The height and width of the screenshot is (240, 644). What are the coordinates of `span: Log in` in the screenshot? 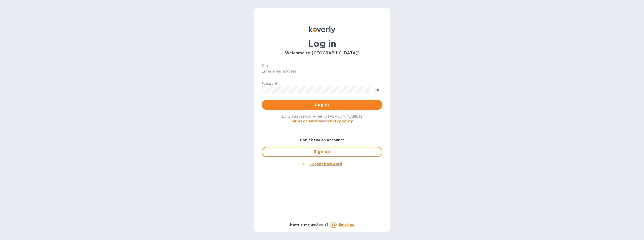 It's located at (322, 105).